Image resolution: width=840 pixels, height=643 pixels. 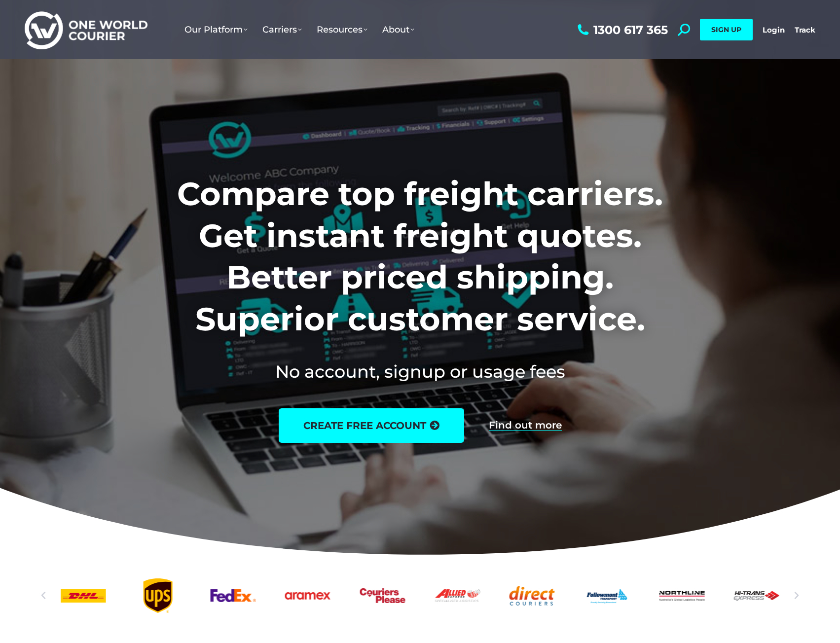 What do you see at coordinates (282, 29) in the screenshot?
I see `span: Carriers` at bounding box center [282, 29].